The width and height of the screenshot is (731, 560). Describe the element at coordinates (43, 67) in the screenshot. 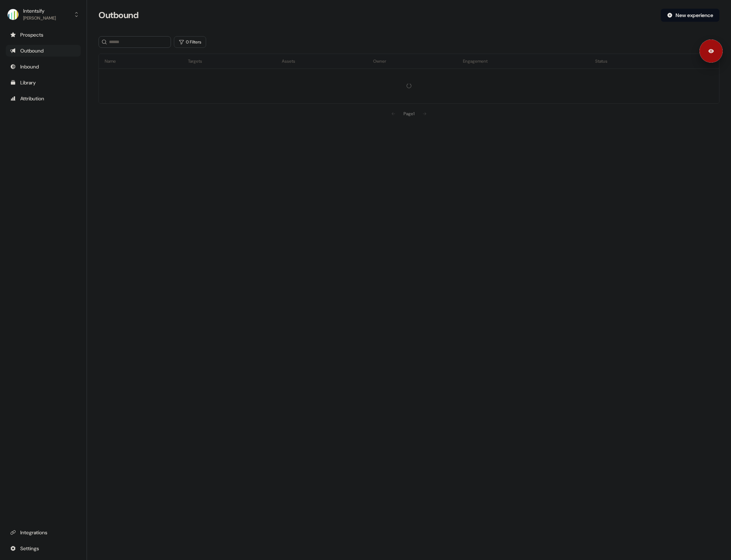

I see `a: Go to Inbound` at that location.